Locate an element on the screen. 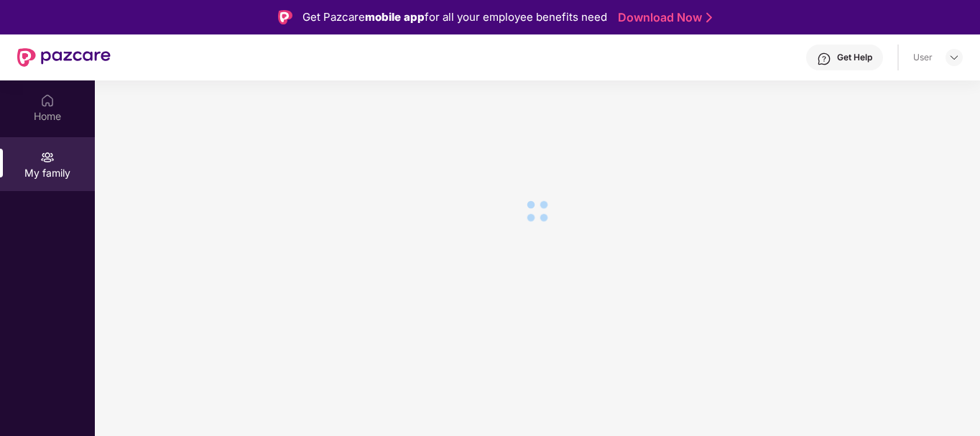 This screenshot has height=436, width=980. img: Stroke is located at coordinates (709, 18).